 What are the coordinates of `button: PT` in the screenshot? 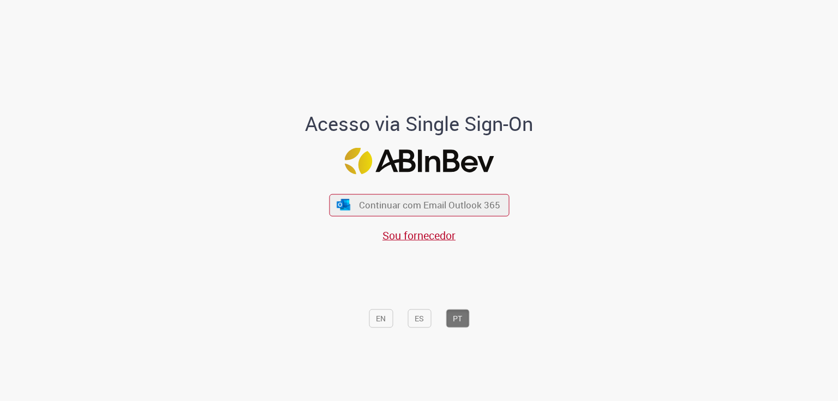 It's located at (457, 319).